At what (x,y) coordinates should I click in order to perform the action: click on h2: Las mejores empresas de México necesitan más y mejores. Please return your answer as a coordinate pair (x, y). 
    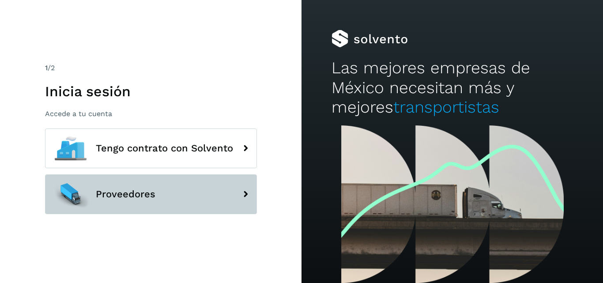
    Looking at the image, I should click on (452, 87).